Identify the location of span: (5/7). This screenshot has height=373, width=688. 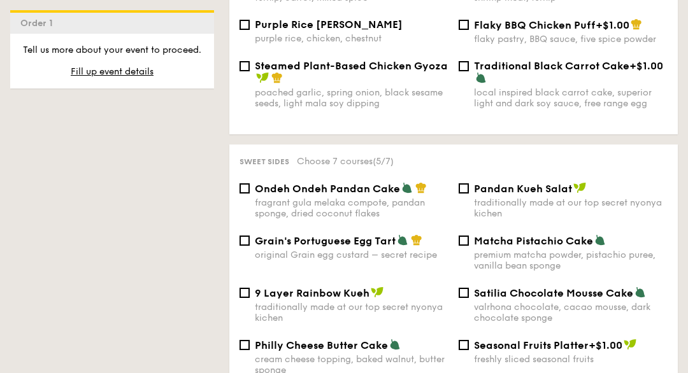
(383, 161).